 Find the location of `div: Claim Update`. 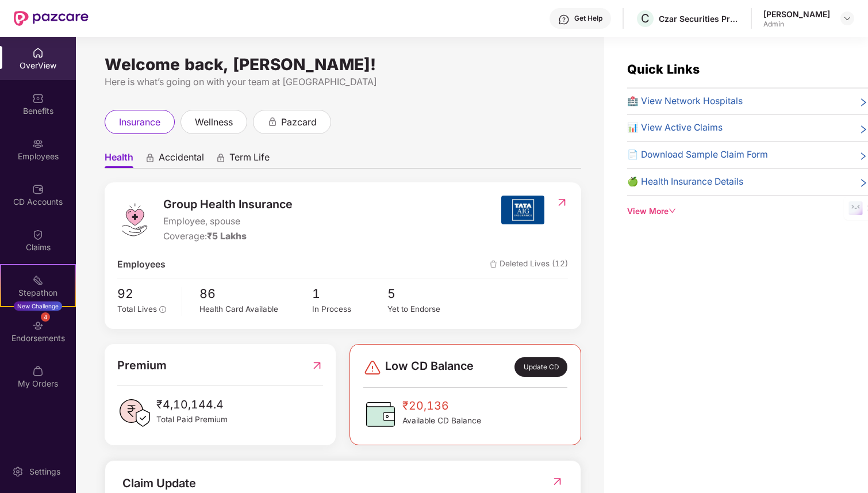

div: Claim Update is located at coordinates (160, 483).